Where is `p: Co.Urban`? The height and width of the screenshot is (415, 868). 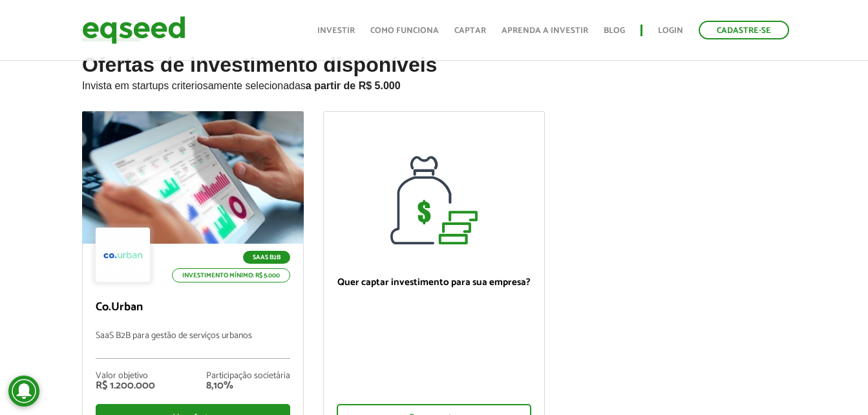 p: Co.Urban is located at coordinates (193, 307).